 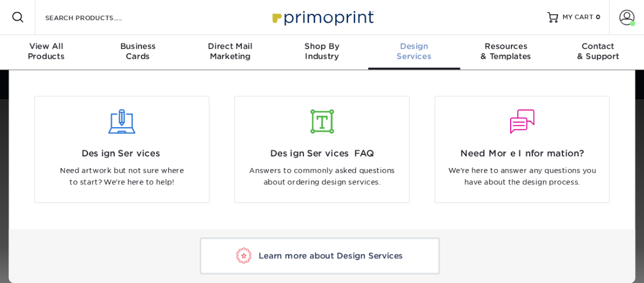 I want to click on a: DesignServices, so click(x=414, y=52).